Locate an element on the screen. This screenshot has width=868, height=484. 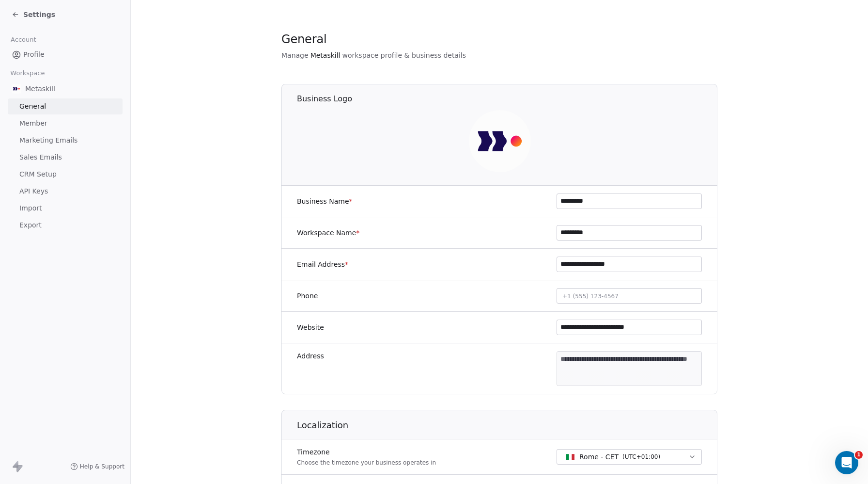
a: Member is located at coordinates (65, 123).